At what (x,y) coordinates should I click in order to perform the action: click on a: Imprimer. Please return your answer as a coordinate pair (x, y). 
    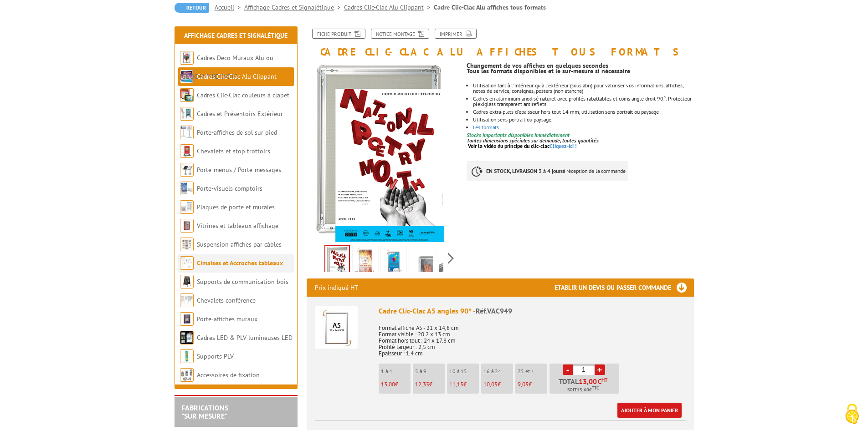
    Looking at the image, I should click on (456, 34).